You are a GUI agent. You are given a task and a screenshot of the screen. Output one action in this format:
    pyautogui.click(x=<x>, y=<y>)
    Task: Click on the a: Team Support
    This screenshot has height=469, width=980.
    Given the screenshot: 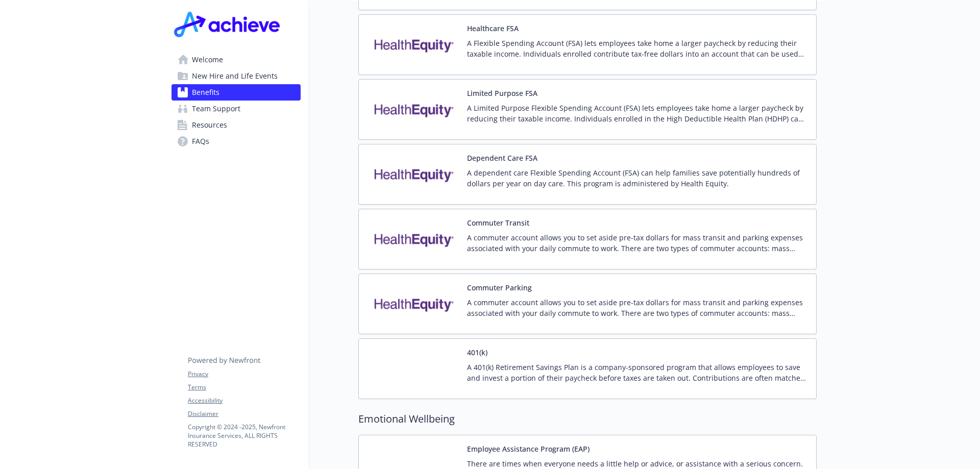 What is the action you would take?
    pyautogui.click(x=235, y=109)
    